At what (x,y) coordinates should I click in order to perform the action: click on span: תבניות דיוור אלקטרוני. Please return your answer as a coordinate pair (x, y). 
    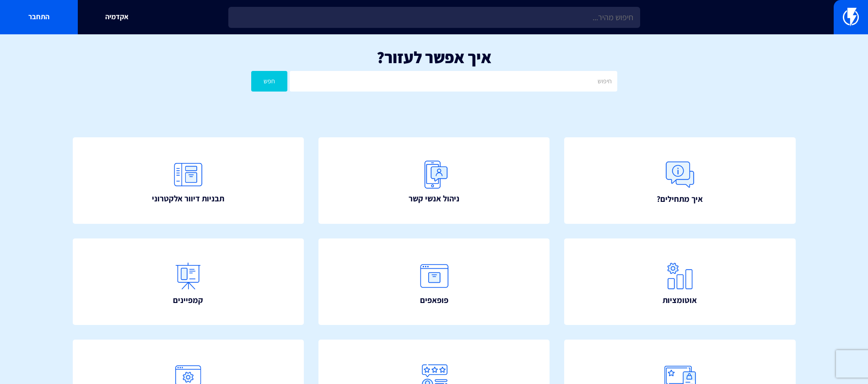
    Looking at the image, I should click on (188, 199).